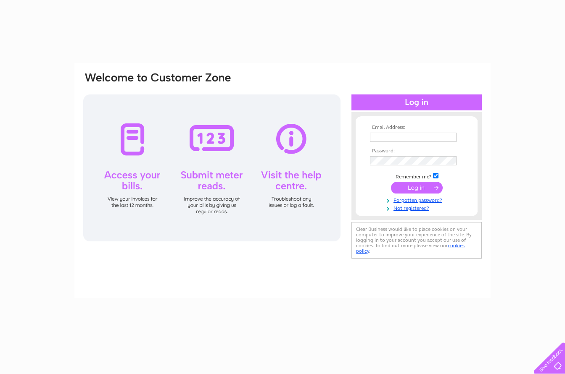 The height and width of the screenshot is (374, 565). Describe the element at coordinates (416, 240) in the screenshot. I see `div: Clear Business would like to place cookies on your computer to improve your experience of the sit...` at that location.